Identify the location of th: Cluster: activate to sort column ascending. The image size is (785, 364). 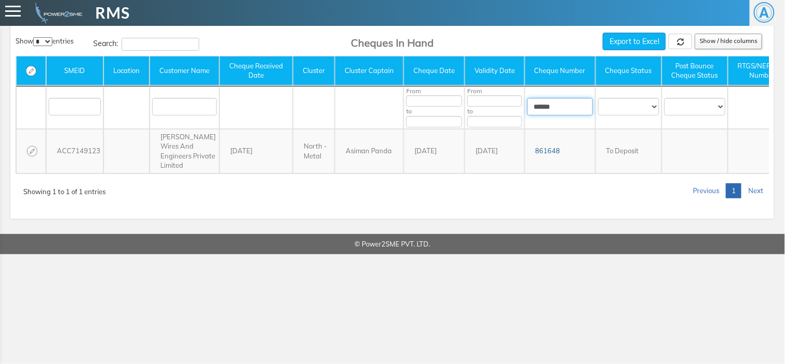
(314, 71).